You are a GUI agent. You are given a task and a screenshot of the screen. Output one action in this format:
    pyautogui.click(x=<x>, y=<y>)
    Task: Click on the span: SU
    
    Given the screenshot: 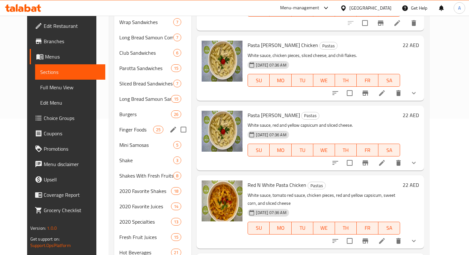 What is the action you would take?
    pyautogui.click(x=259, y=150)
    